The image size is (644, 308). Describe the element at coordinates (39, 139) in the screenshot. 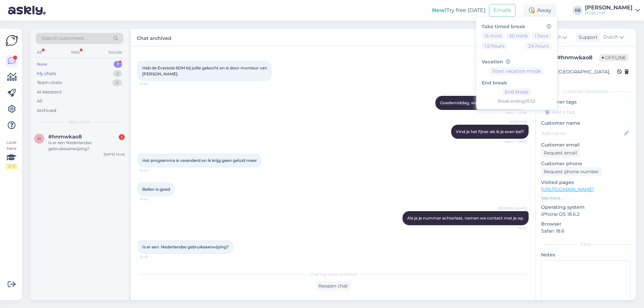

I see `span: h` at that location.